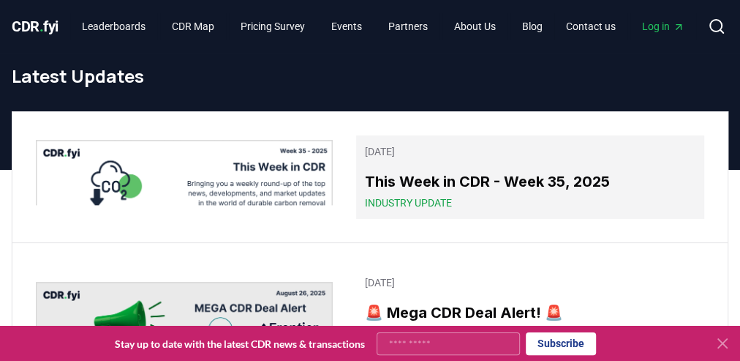  I want to click on h3: This Week in CDR - Week 35, 2025, so click(530, 181).